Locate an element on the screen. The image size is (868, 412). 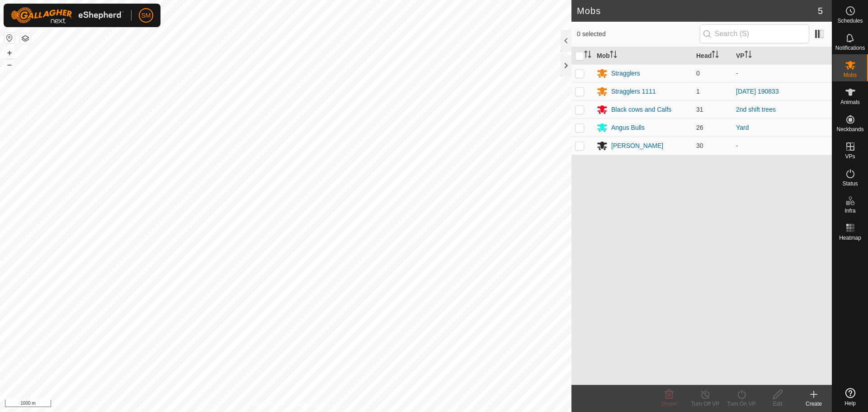
span: Schedules is located at coordinates (850, 21).